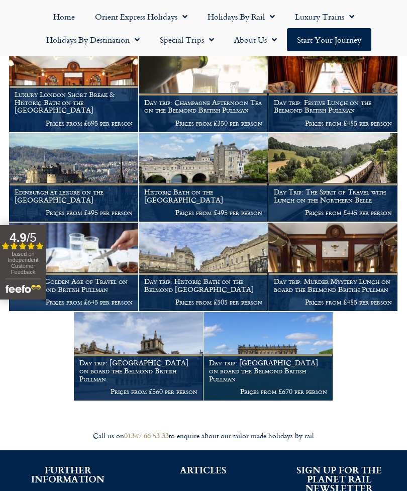 The height and width of the screenshot is (491, 407). I want to click on p: Prices from £445 per person, so click(333, 213).